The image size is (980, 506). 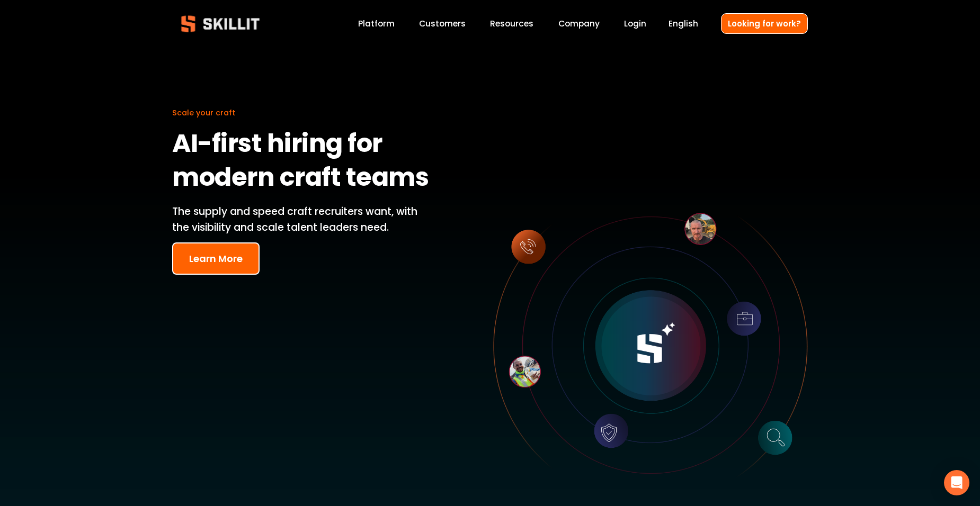 I want to click on button: Learn More, so click(x=216, y=258).